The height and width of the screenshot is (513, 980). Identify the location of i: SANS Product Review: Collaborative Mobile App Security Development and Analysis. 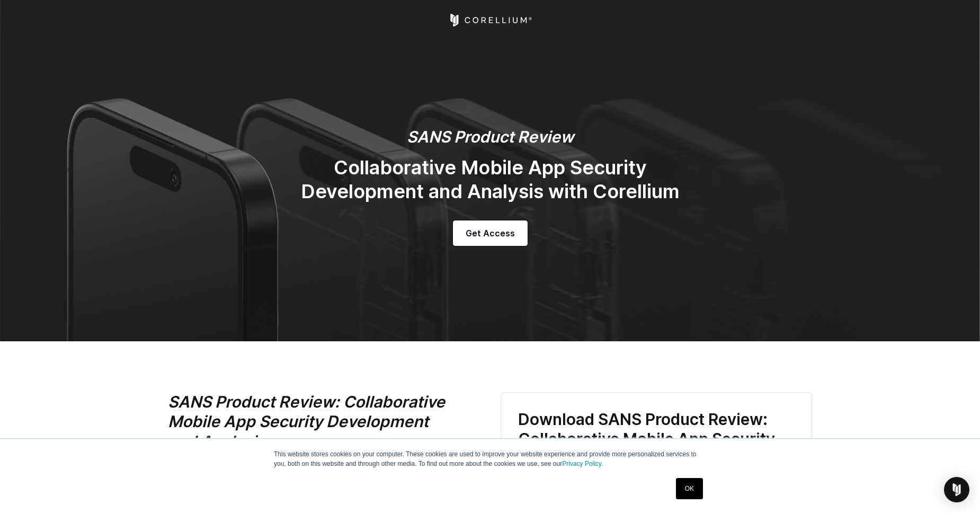
(306, 421).